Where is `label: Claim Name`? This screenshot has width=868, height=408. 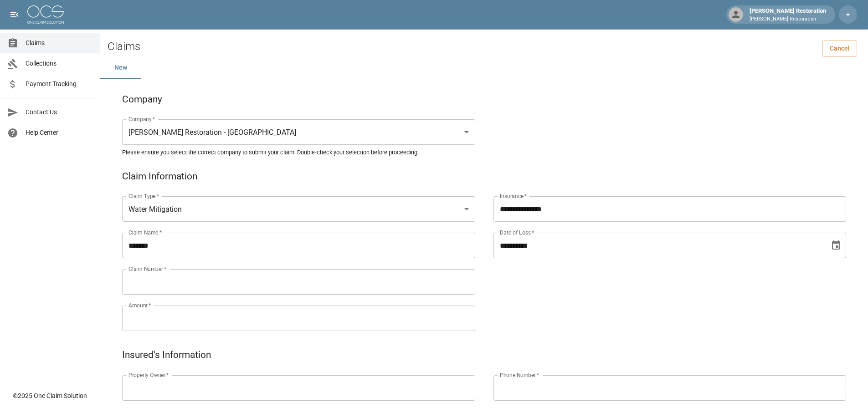
label: Claim Name is located at coordinates (145, 232).